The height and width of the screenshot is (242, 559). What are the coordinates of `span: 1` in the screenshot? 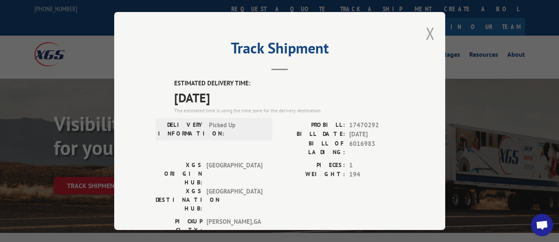 It's located at (376, 165).